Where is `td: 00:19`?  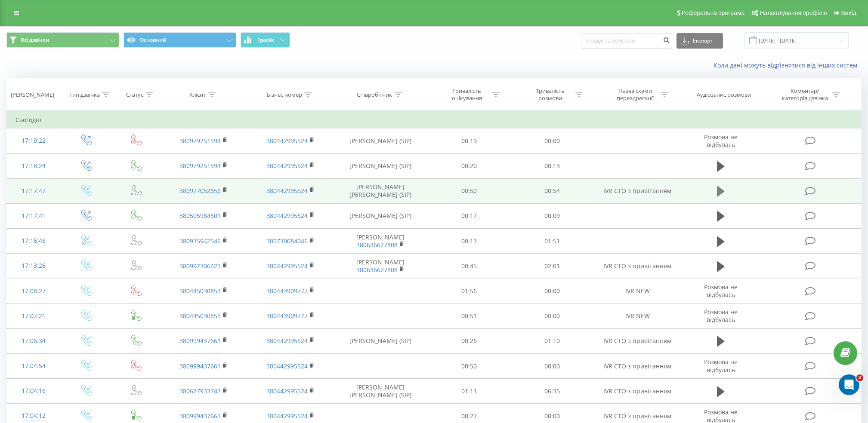
td: 00:19 is located at coordinates (469, 141).